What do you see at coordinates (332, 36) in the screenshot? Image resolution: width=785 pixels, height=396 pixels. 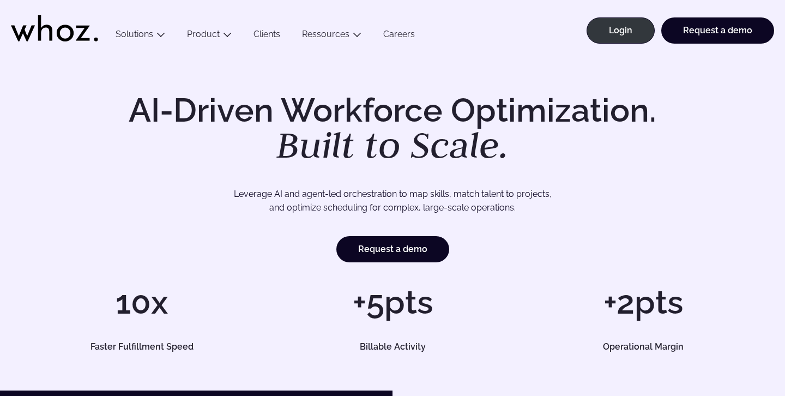 I see `button: Ressources` at bounding box center [332, 36].